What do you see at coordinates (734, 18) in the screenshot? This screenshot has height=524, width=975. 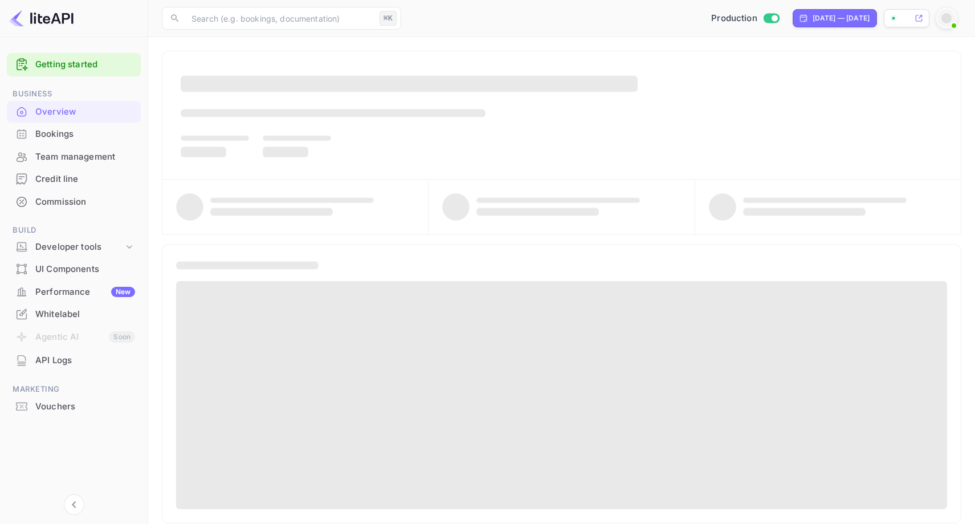 I see `span: Production` at bounding box center [734, 18].